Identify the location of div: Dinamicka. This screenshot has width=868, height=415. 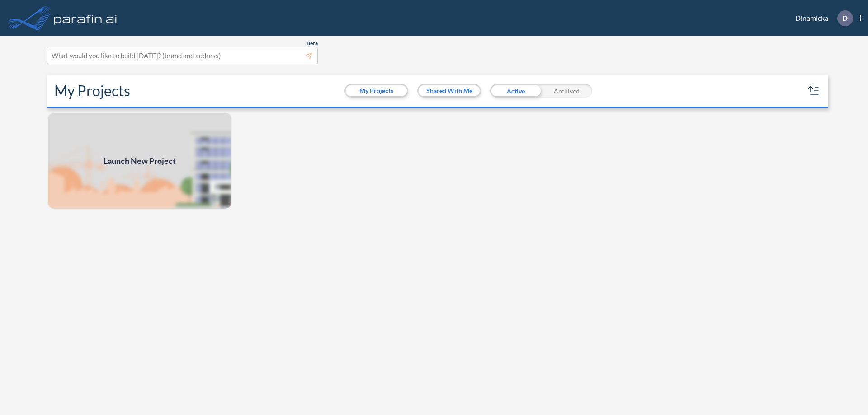
(822, 18).